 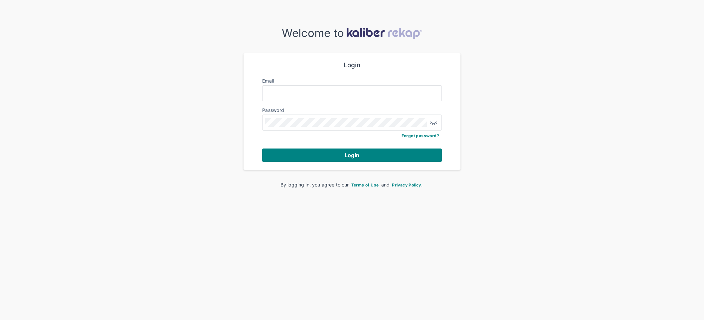 I want to click on img: kaliber-logo, so click(x=384, y=33).